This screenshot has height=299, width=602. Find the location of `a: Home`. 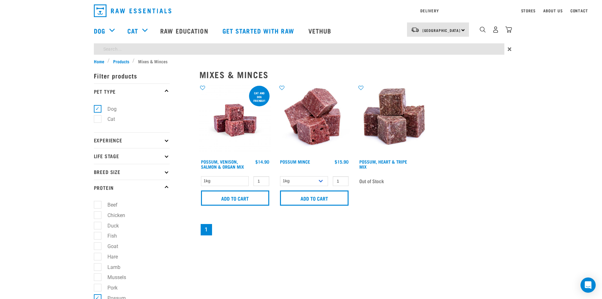

a: Home is located at coordinates (101, 61).